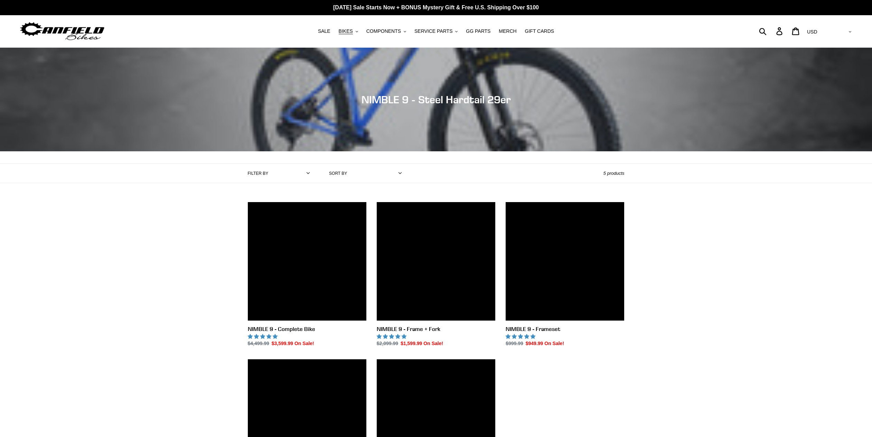 This screenshot has height=437, width=872. What do you see at coordinates (258, 174) in the screenshot?
I see `label: Filter by` at bounding box center [258, 174].